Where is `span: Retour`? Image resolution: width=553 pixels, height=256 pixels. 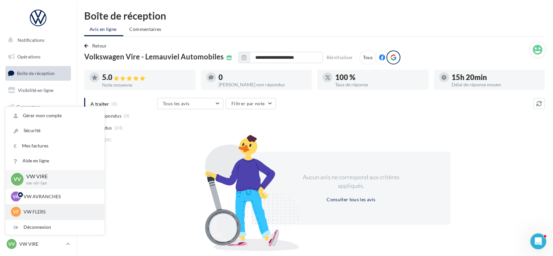
span: Retour is located at coordinates (100, 45).